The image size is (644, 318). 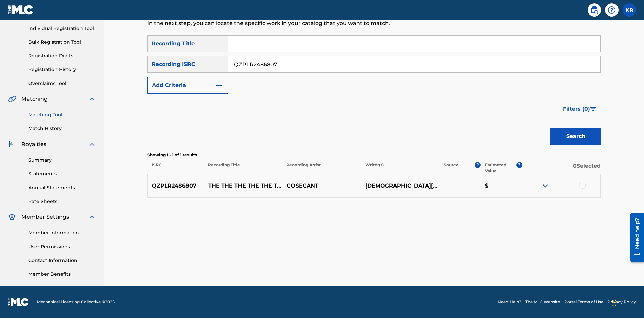 I want to click on button: Filters (0), so click(x=580, y=109).